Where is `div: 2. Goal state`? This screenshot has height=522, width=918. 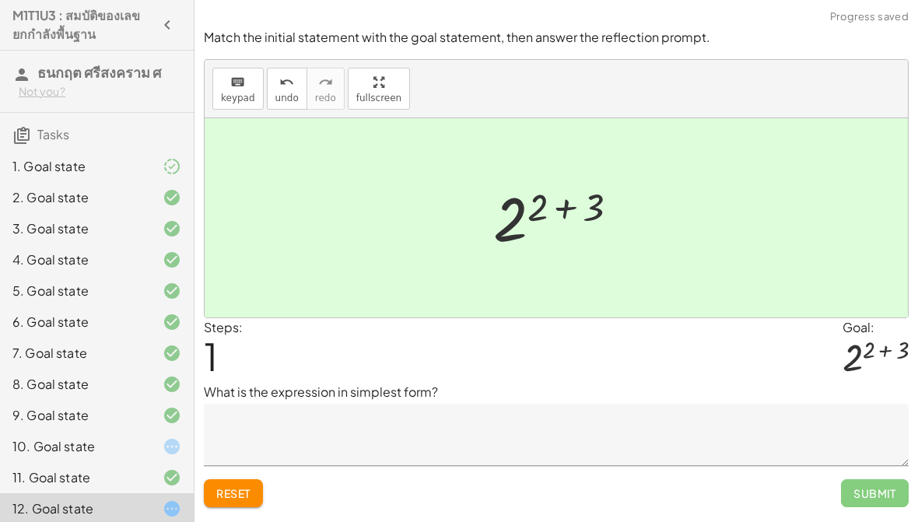
div: 2. Goal state is located at coordinates (75, 198).